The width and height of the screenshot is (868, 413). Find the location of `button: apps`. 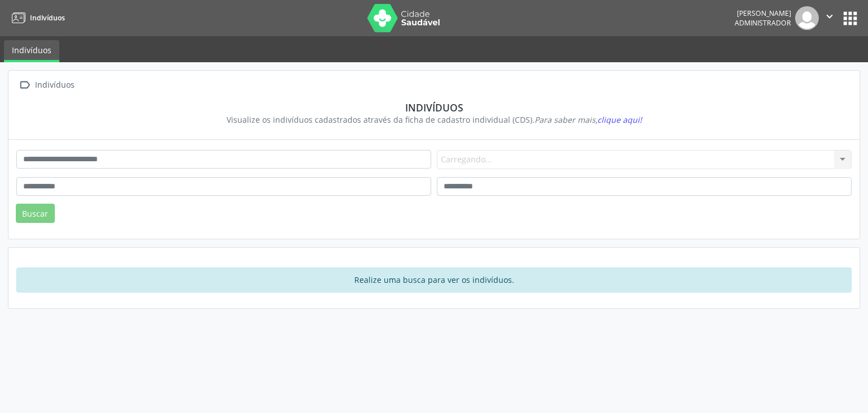

button: apps is located at coordinates (850, 18).